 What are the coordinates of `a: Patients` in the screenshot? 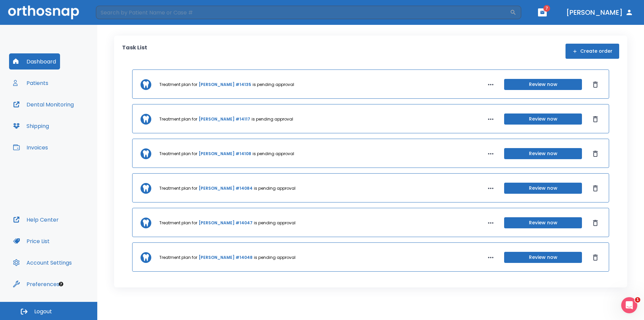 It's located at (30, 83).